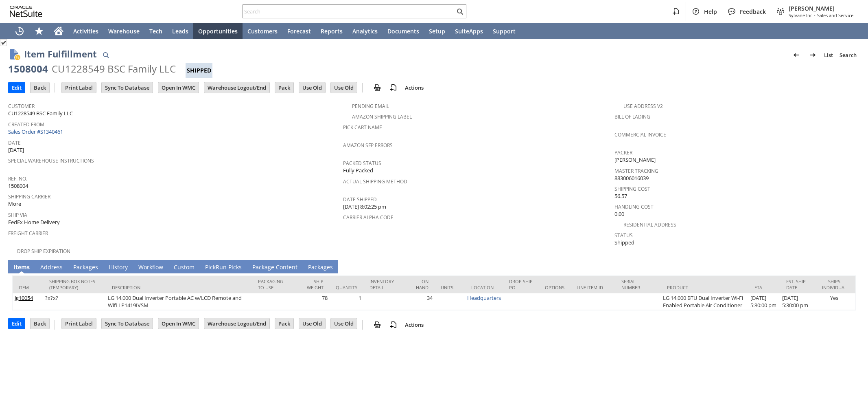 The height and width of the screenshot is (416, 868). Describe the element at coordinates (43, 251) in the screenshot. I see `a: Drop Ship Expiration` at that location.